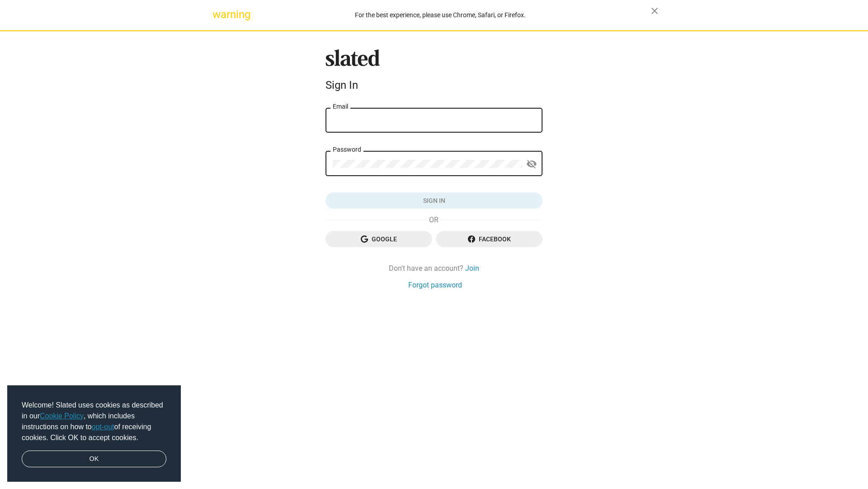 The image size is (868, 489). Describe the element at coordinates (434, 267) in the screenshot. I see `div: Don't have an account?` at that location.